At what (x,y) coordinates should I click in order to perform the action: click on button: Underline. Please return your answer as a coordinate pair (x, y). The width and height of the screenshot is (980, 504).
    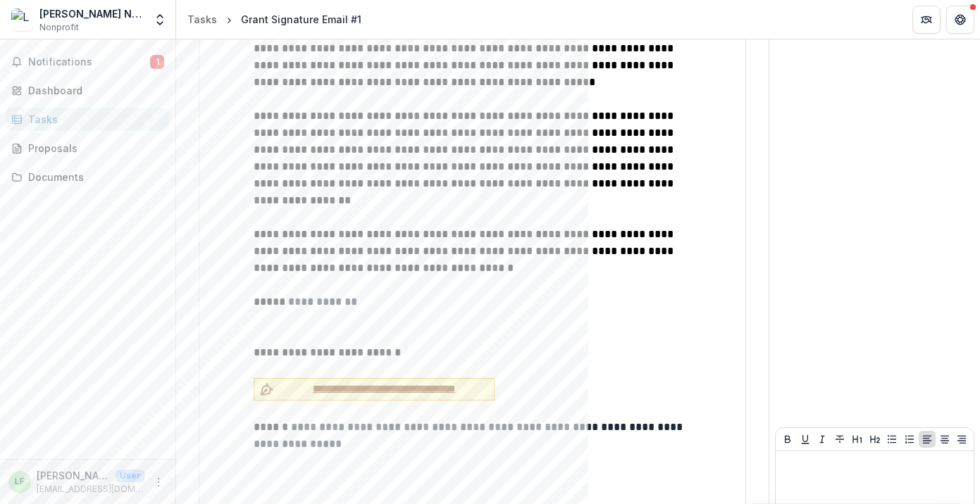
    Looking at the image, I should click on (805, 440).